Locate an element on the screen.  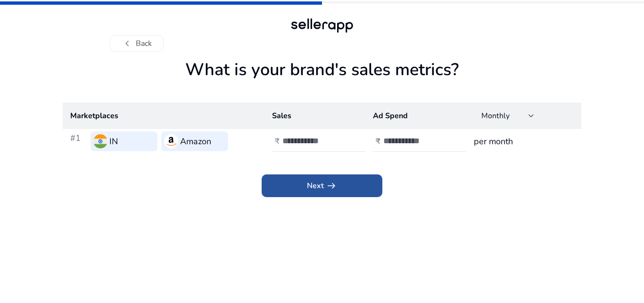
button: Nextarrow_right_alt is located at coordinates (322, 186).